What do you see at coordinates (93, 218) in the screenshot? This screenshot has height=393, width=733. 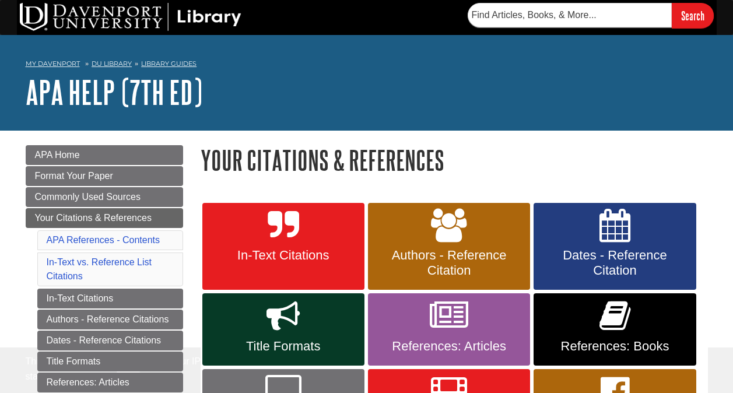 I see `span: Your Citations & References` at bounding box center [93, 218].